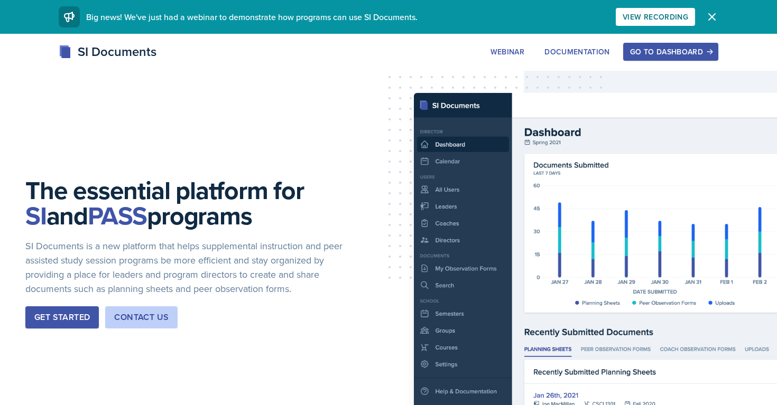 The width and height of the screenshot is (777, 405). What do you see at coordinates (141, 318) in the screenshot?
I see `button: Contact Us` at bounding box center [141, 318].